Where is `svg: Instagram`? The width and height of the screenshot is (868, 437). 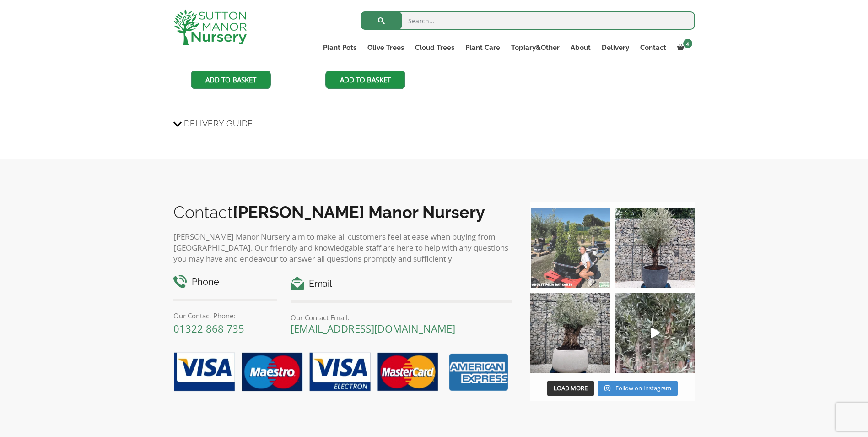 svg: Instagram is located at coordinates (607, 387).